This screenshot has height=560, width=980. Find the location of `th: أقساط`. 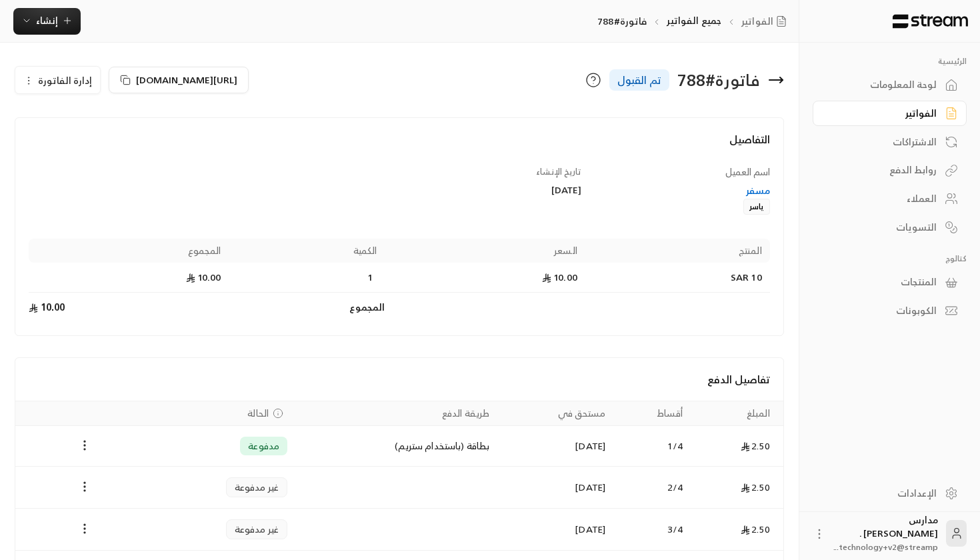

th: أقساط is located at coordinates (652, 413).